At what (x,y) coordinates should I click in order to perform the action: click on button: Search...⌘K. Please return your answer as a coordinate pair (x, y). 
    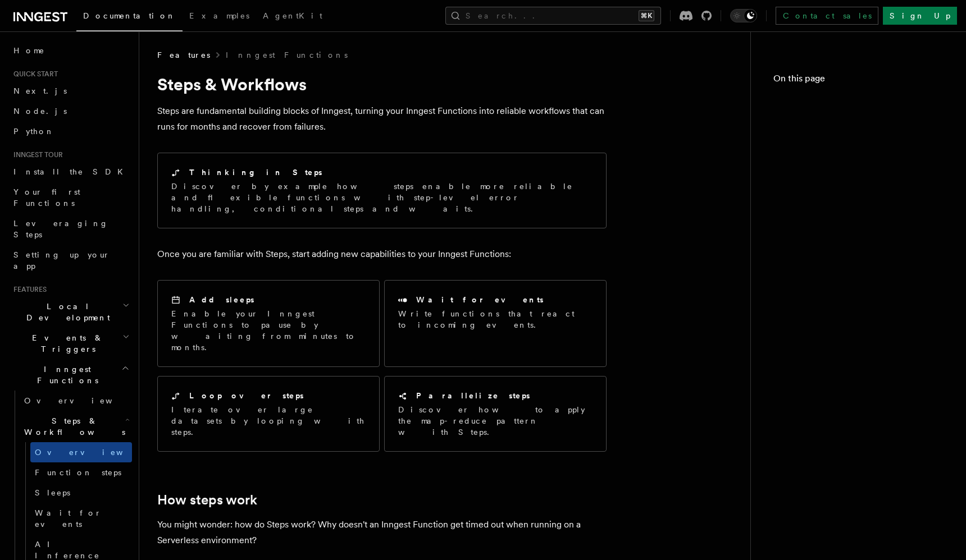
    Looking at the image, I should click on (553, 16).